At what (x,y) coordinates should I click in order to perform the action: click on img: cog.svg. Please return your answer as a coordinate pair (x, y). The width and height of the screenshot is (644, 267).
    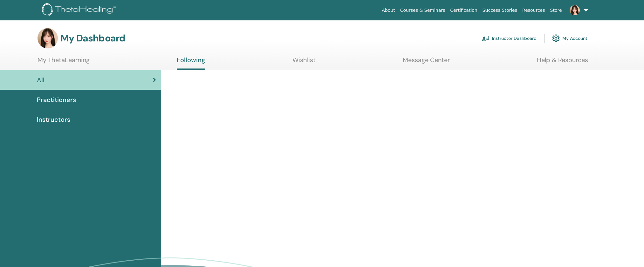
    Looking at the image, I should click on (556, 38).